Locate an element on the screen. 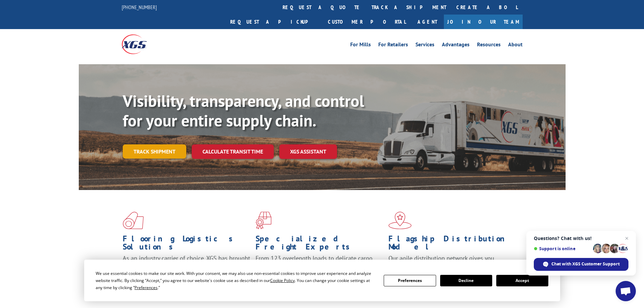 This screenshot has width=644, height=308. img: xgs-icon-flagship-distribution-model-red is located at coordinates (400, 220).